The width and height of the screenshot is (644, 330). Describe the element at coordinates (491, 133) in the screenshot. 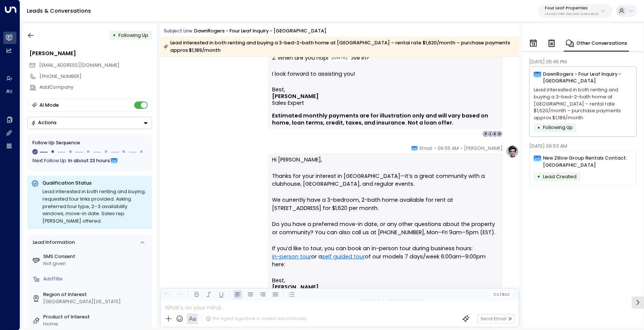

I see `div: L` at that location.